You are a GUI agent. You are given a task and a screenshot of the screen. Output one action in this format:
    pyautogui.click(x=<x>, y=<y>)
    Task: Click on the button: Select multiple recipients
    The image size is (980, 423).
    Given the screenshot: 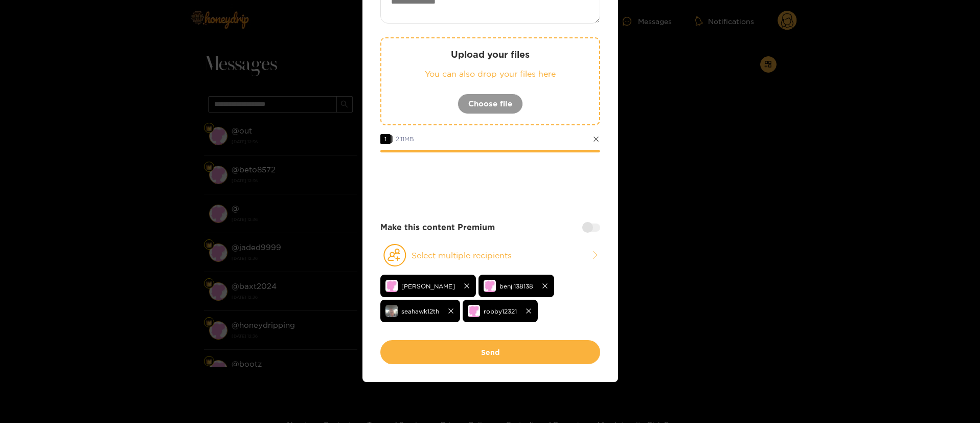 What is the action you would take?
    pyautogui.click(x=490, y=255)
    